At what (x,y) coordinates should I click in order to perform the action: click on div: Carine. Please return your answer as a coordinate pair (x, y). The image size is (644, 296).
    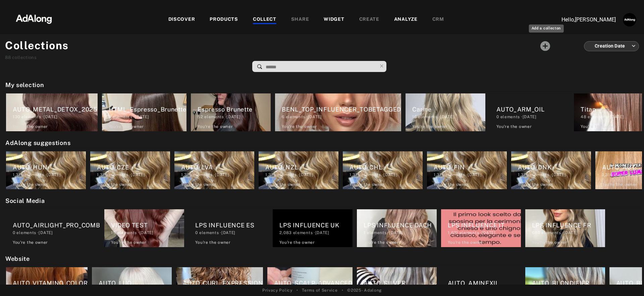
    Looking at the image, I should click on (449, 109).